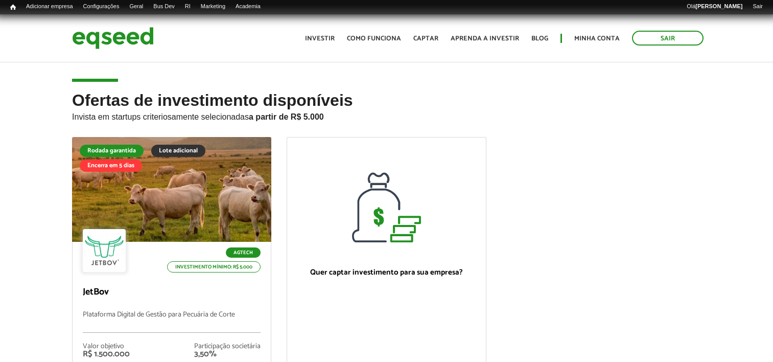 The height and width of the screenshot is (362, 773). What do you see at coordinates (178, 151) in the screenshot?
I see `div: Lote adicional` at bounding box center [178, 151].